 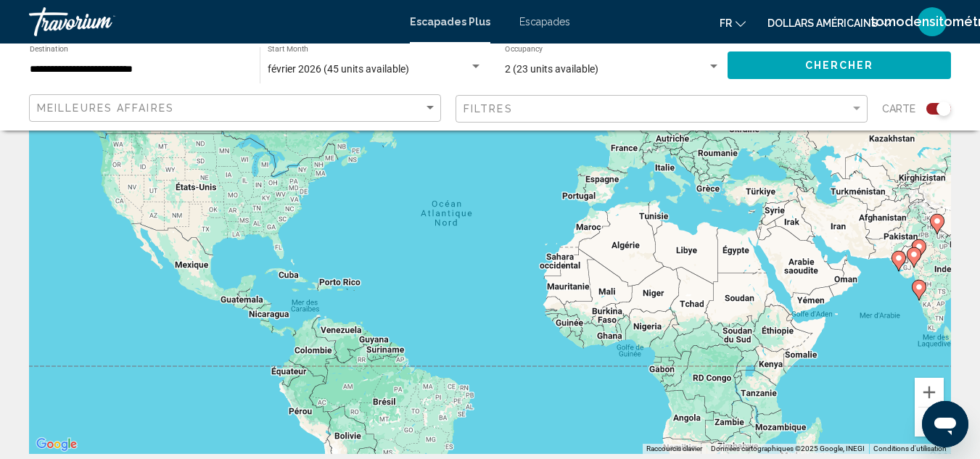 I want to click on span: Chercher, so click(x=839, y=66).